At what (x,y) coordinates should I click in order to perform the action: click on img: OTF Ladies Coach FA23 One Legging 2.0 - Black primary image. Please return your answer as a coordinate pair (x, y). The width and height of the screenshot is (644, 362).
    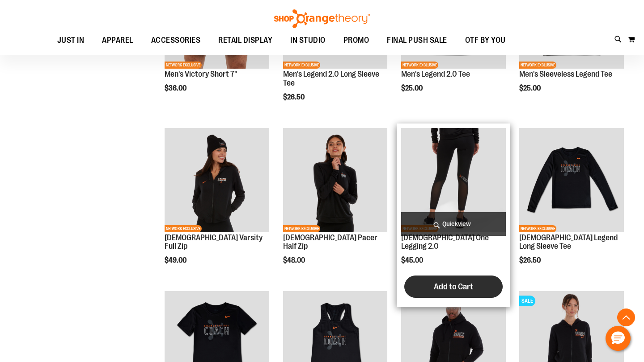
    Looking at the image, I should click on (453, 181).